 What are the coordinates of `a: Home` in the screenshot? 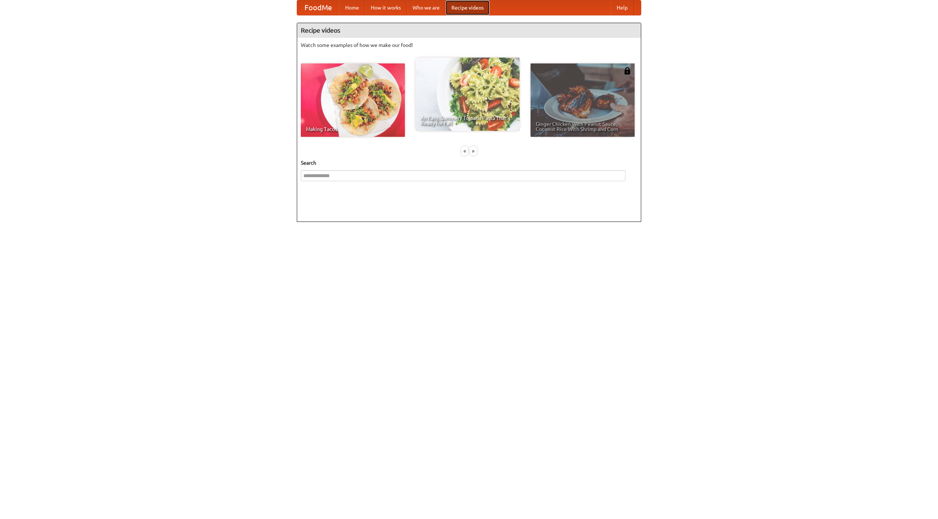 It's located at (352, 8).